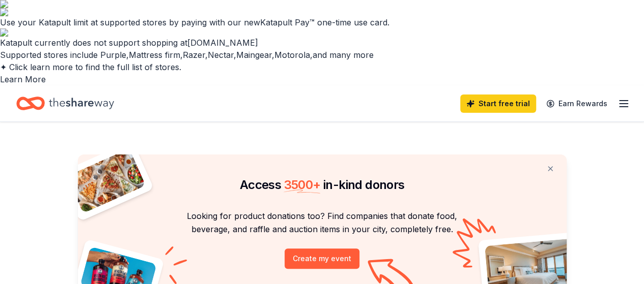 The image size is (644, 284). Describe the element at coordinates (322, 223) in the screenshot. I see `p: Looking for product donations too? Find companies that donate food, beverage, and raffle and auct...` at that location.